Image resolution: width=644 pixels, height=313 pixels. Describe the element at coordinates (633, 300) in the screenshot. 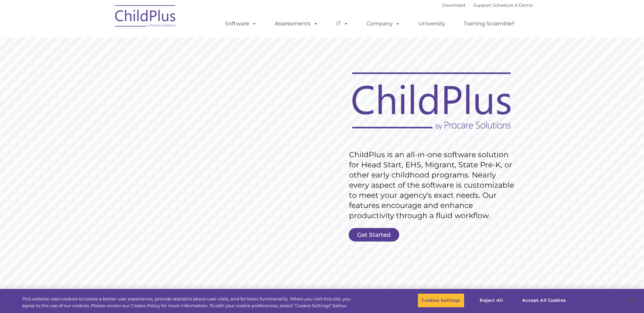

I see `button: Close` at that location.